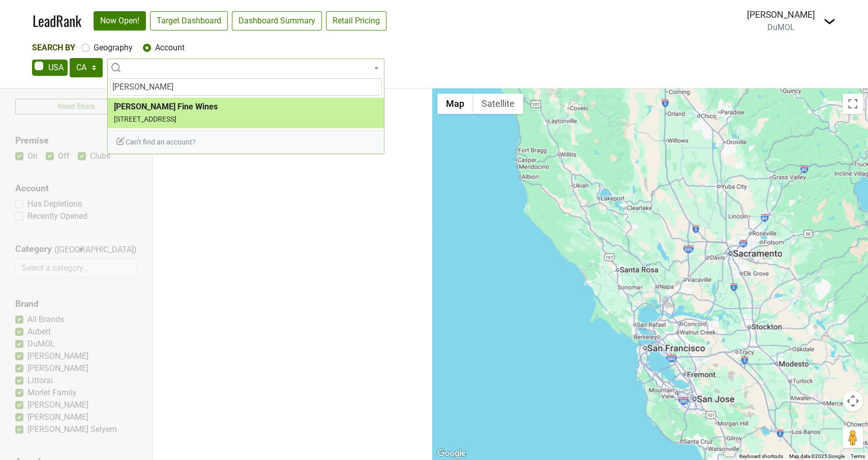 The image size is (868, 460). What do you see at coordinates (53, 47) in the screenshot?
I see `span: Search By` at bounding box center [53, 47].